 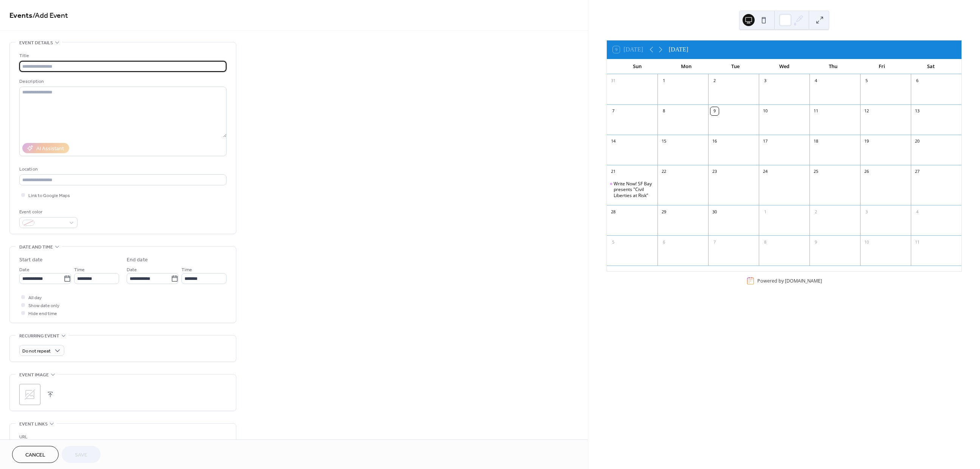 I want to click on div: 28, so click(x=613, y=212).